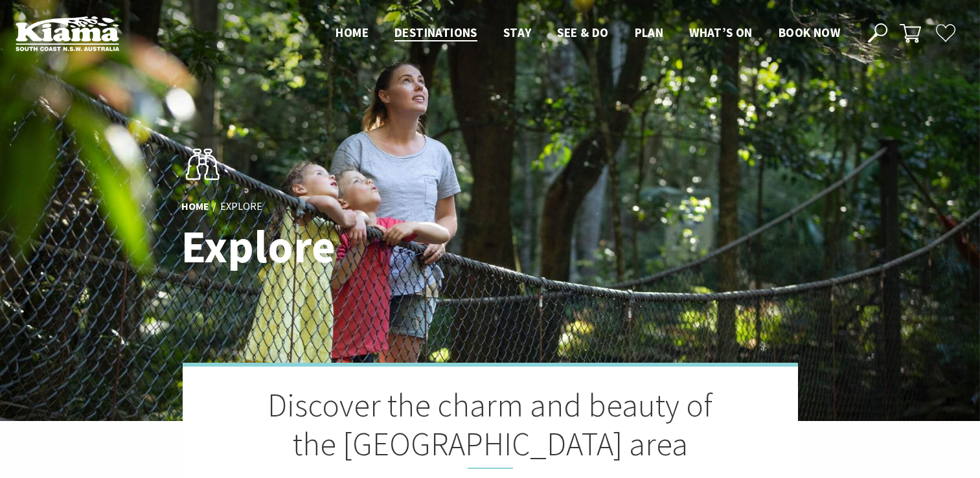 This screenshot has height=478, width=980. I want to click on span: Book now, so click(809, 33).